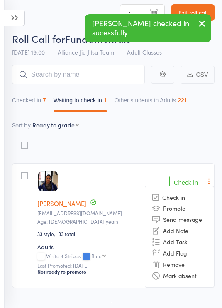 This screenshot has height=308, width=222. I want to click on div: Blue, so click(96, 255).